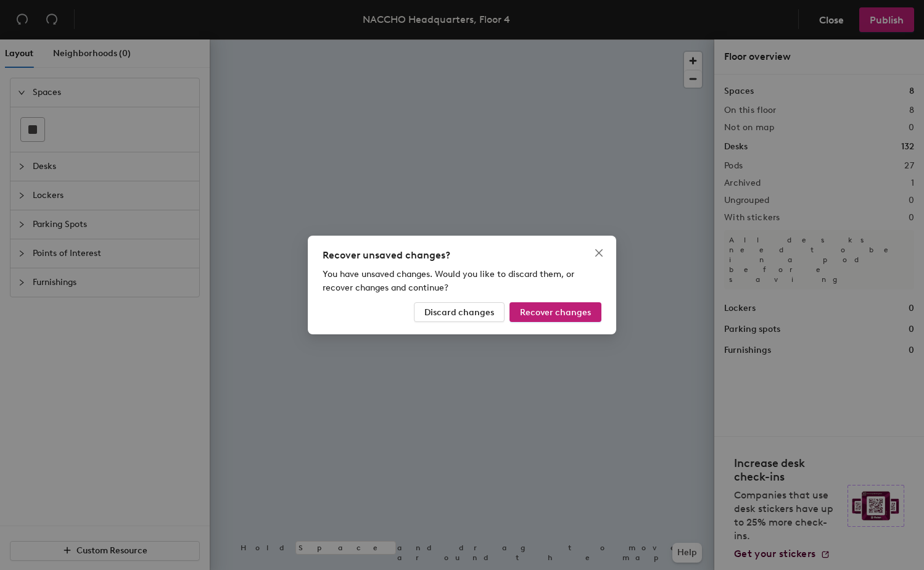  I want to click on span: Discard changes, so click(459, 312).